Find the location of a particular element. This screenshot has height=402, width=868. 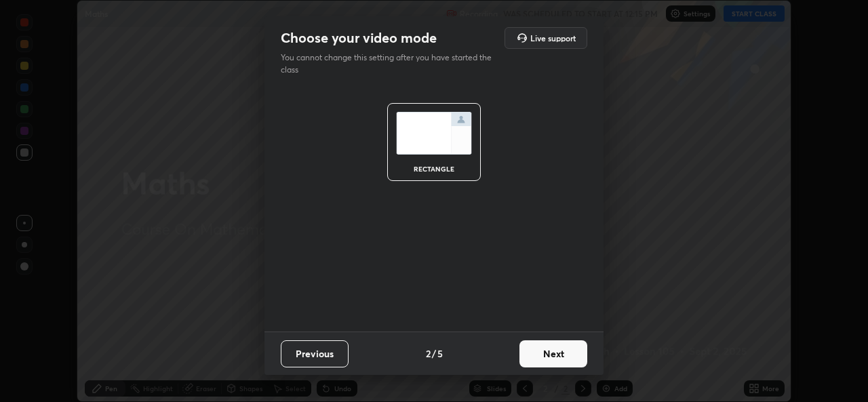

img: normalScreenIcon.ae25ed63.svg is located at coordinates (434, 132).